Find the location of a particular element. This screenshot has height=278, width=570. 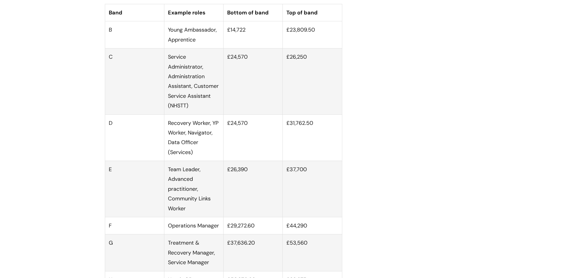

th: Top of band is located at coordinates (312, 12).